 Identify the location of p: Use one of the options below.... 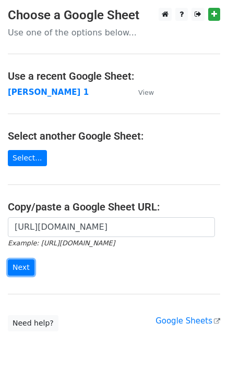
(114, 32).